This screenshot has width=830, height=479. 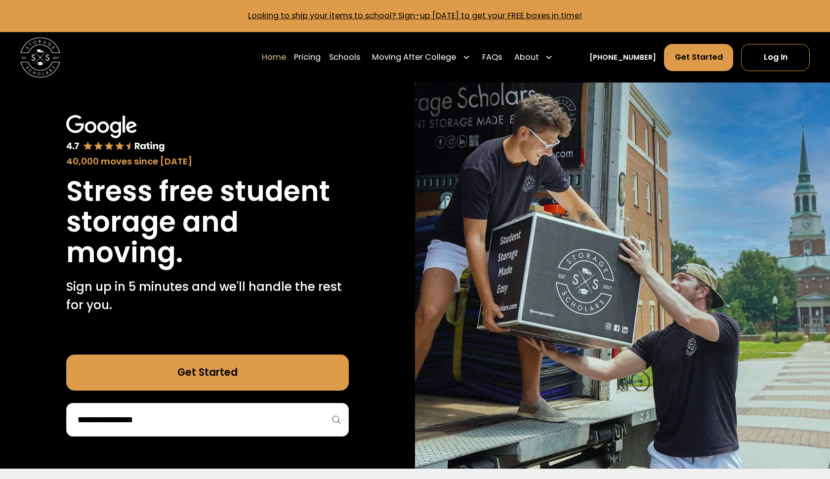 What do you see at coordinates (41, 58) in the screenshot?
I see `img: Storage Scholars main logo` at bounding box center [41, 58].